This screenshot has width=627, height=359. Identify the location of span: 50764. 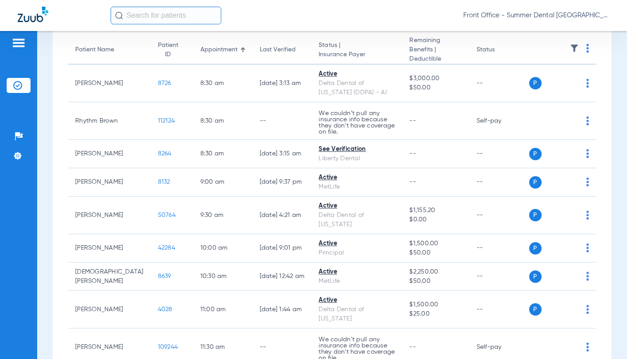
(167, 215).